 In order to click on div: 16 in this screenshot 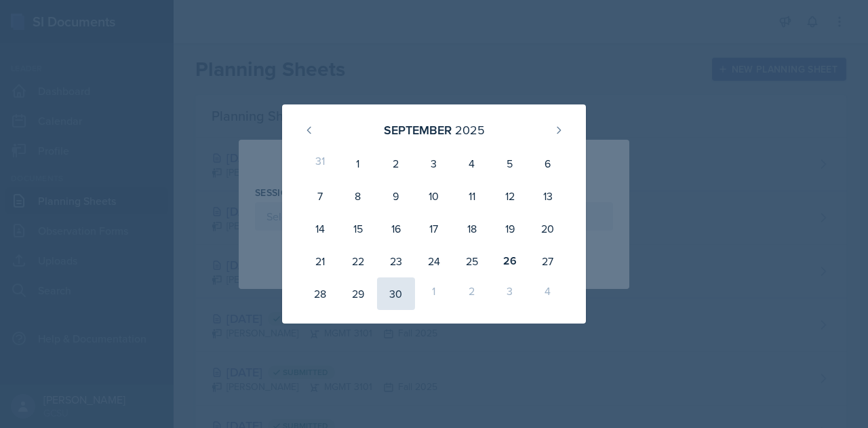, I will do `click(396, 229)`.